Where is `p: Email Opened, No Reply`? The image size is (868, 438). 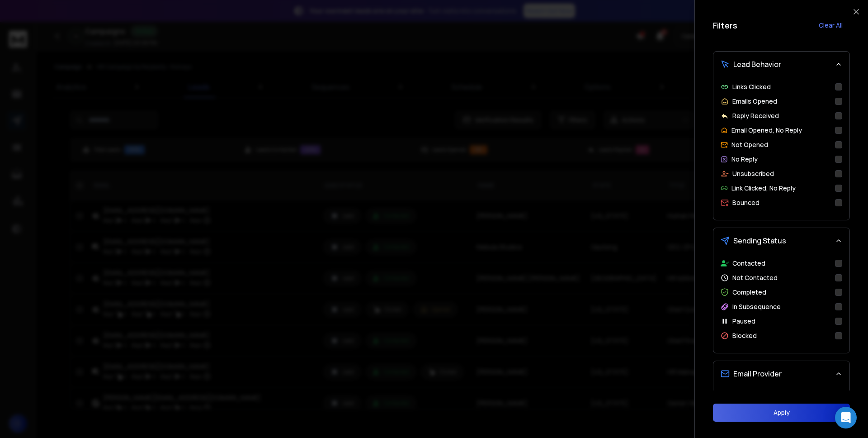 p: Email Opened, No Reply is located at coordinates (767, 130).